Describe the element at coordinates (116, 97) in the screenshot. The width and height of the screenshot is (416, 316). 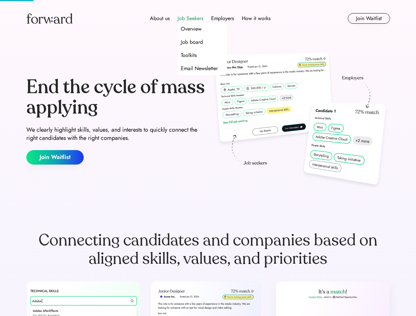
I see `div: End the cycle of mass applying` at that location.